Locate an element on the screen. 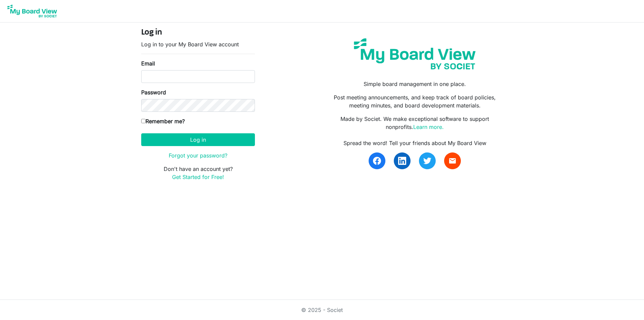 Image resolution: width=644 pixels, height=320 pixels. img: facebook.svg is located at coordinates (377, 161).